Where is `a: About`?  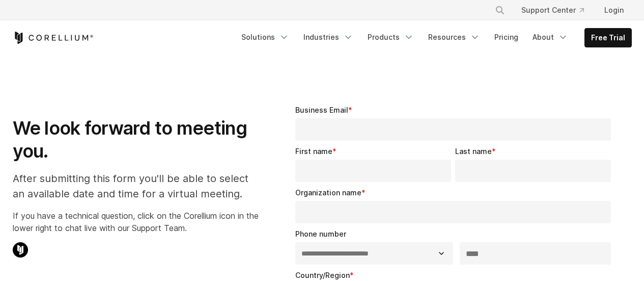 a: About is located at coordinates (550, 37).